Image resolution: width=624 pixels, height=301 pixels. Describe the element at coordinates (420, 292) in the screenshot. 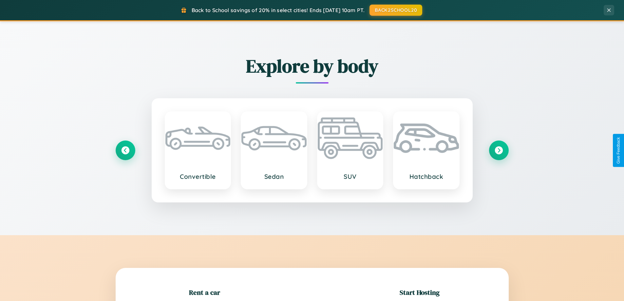

I see `h2: Start Hosting` at that location.